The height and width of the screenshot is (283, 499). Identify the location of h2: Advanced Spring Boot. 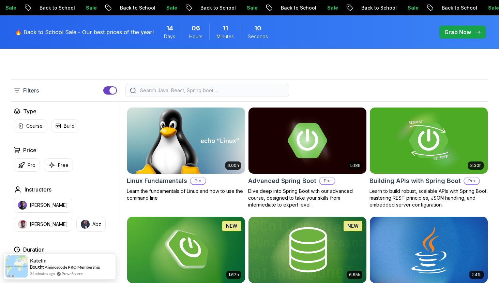
(282, 181).